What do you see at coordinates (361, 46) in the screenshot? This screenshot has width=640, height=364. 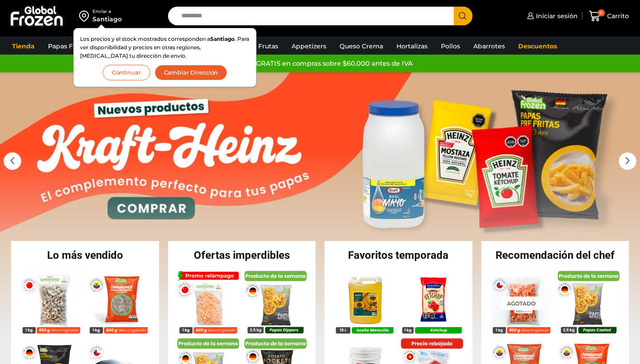 I see `a: Queso Crema` at bounding box center [361, 46].